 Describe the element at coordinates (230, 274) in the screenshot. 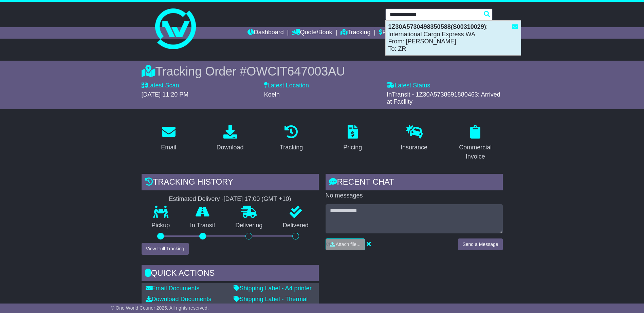

I see `div: Quick Actions` at that location.